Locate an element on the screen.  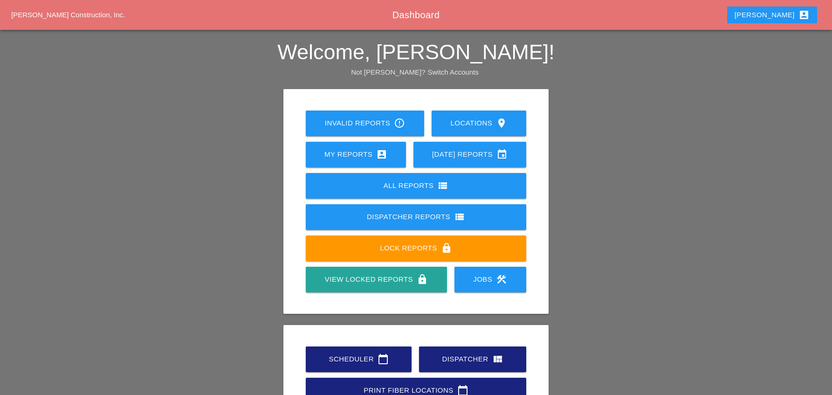
a: My Reports is located at coordinates (356, 154).